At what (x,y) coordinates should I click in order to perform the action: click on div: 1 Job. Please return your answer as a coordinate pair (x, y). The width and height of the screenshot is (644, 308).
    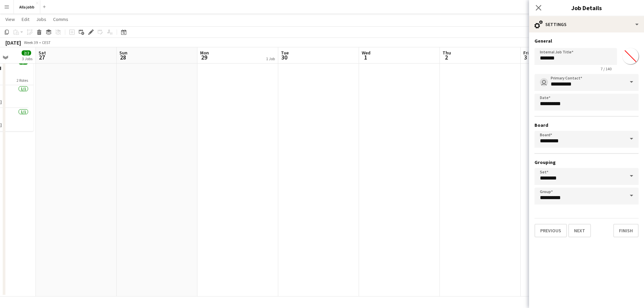
    Looking at the image, I should click on (271, 59).